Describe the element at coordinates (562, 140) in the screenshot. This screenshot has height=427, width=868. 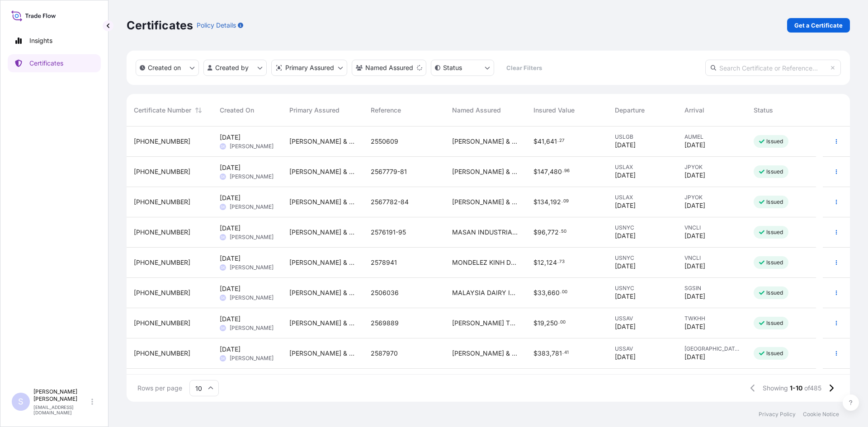
I see `span: 27` at that location.